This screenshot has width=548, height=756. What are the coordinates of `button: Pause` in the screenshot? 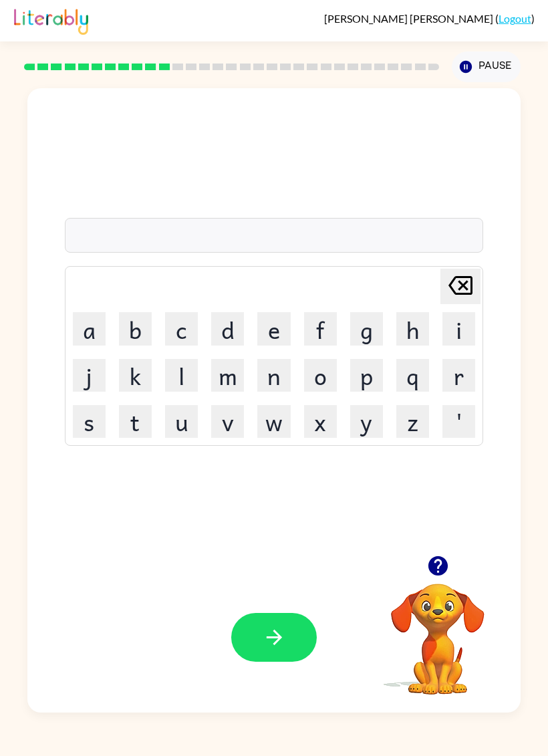 It's located at (486, 67).